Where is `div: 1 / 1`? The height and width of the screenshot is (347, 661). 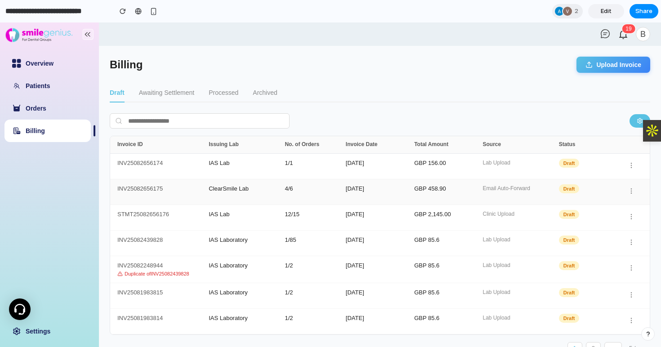 div: 1 / 1 is located at coordinates (315, 144).